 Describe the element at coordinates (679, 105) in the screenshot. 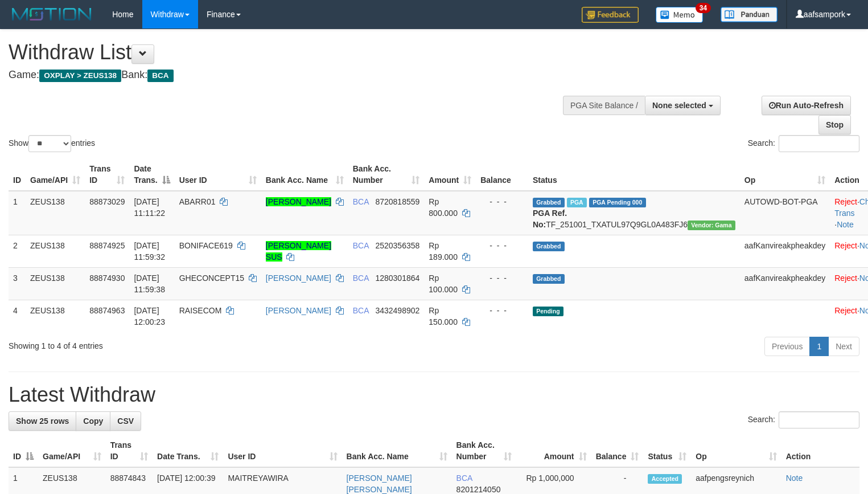

I see `span: None selected` at that location.